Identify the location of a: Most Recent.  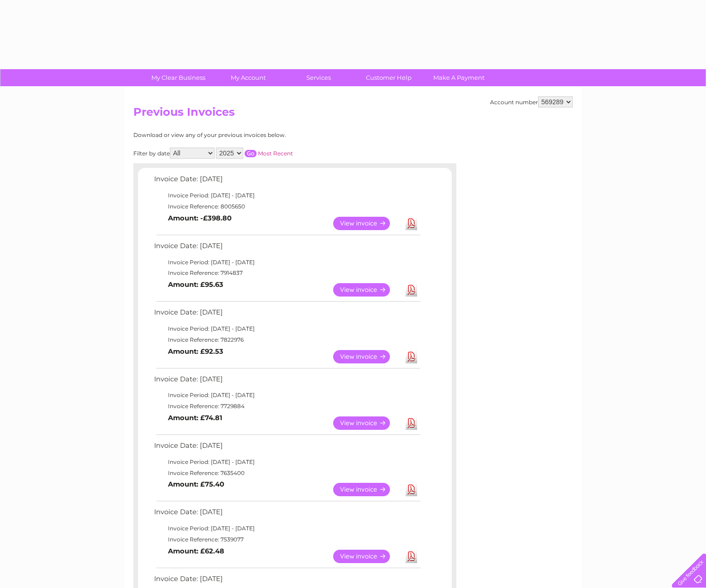
(276, 154).